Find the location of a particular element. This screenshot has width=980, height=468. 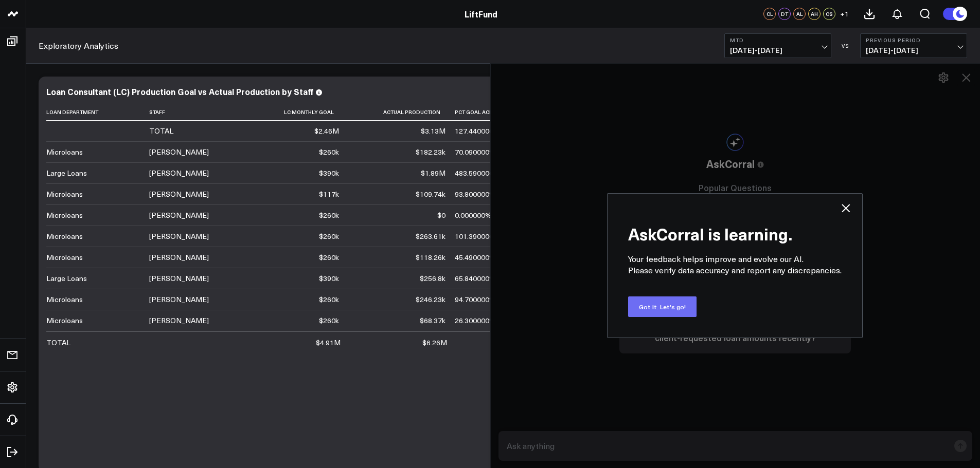

div: $1.89M is located at coordinates (433, 173).